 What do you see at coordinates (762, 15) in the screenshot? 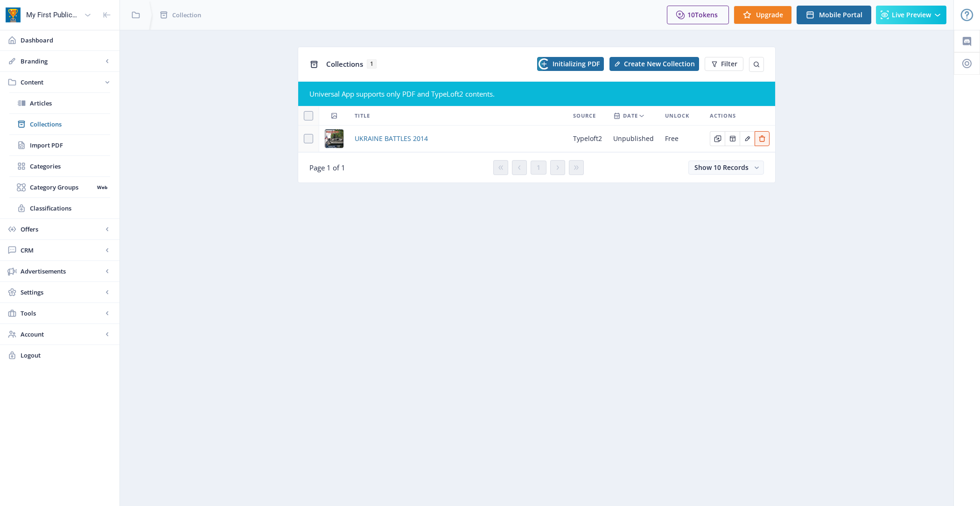
I see `button: Upgrade` at bounding box center [762, 15].